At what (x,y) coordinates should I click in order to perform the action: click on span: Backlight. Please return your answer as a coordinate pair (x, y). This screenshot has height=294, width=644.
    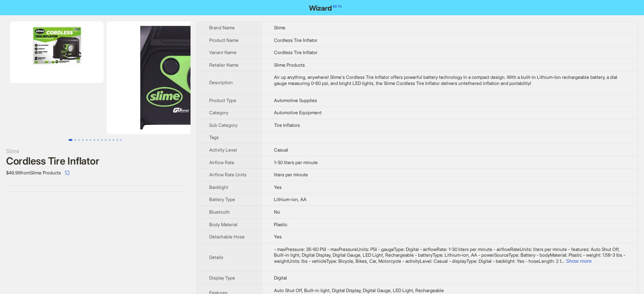
    Looking at the image, I should click on (219, 187).